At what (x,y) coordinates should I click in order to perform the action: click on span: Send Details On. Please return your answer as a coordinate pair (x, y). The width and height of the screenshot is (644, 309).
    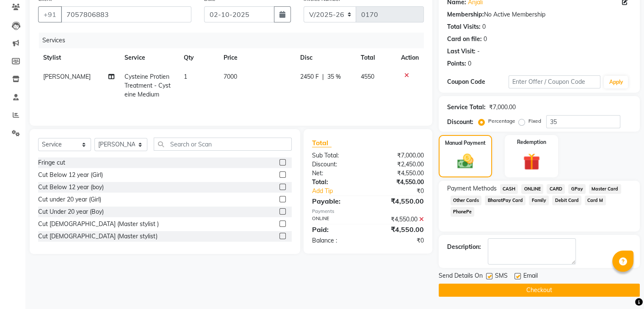
    Looking at the image, I should click on (461, 276).